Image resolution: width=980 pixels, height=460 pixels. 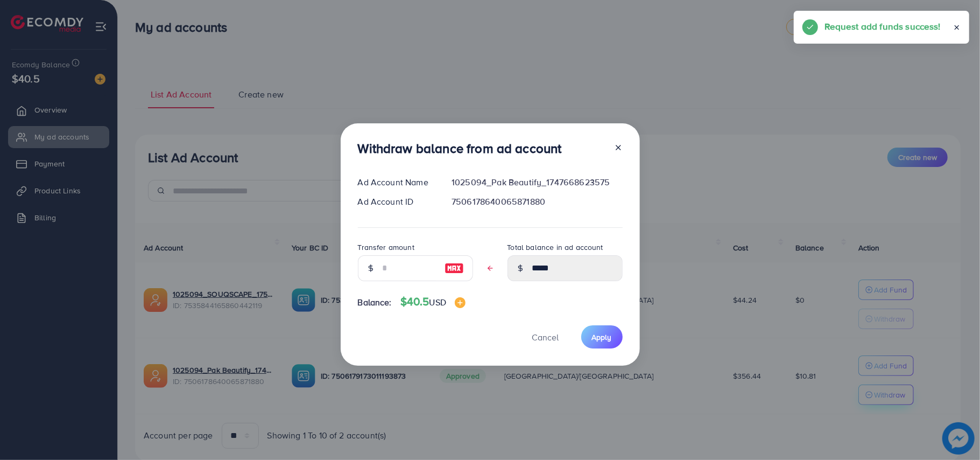 What do you see at coordinates (602, 337) in the screenshot?
I see `span: Apply` at bounding box center [602, 337].